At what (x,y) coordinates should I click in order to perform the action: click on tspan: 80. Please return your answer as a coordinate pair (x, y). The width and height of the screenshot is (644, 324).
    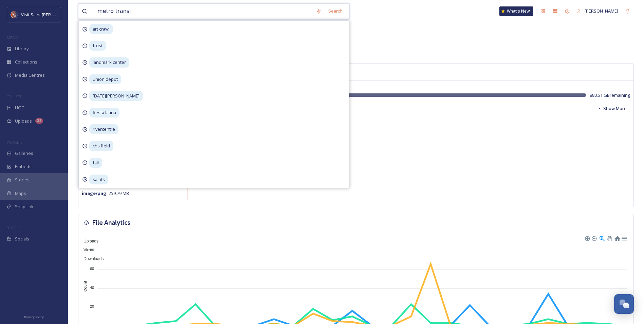
    Looking at the image, I should click on (92, 250).